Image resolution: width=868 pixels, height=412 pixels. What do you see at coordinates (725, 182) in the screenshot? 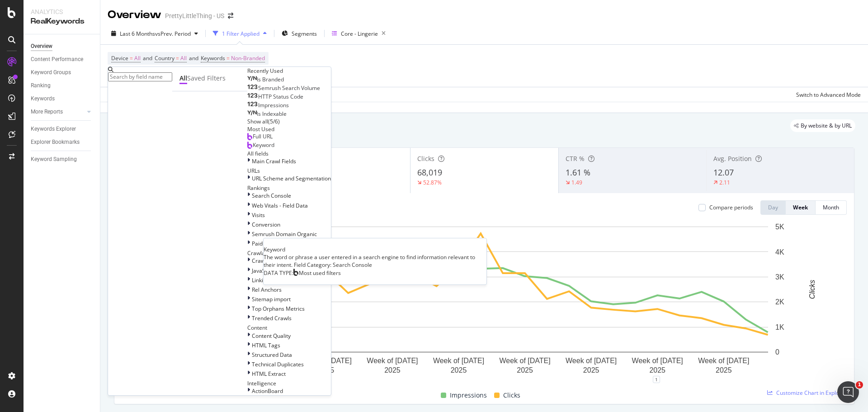
I see `div: 2.11` at bounding box center [725, 182].